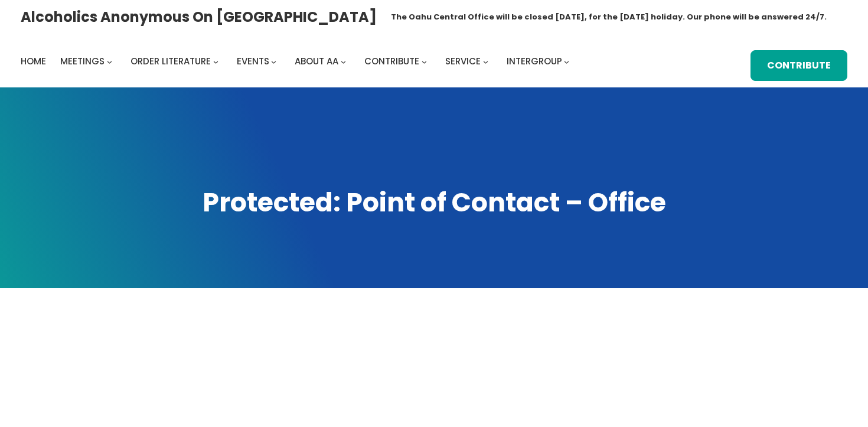 Image resolution: width=868 pixels, height=427 pixels. I want to click on span: Home, so click(33, 61).